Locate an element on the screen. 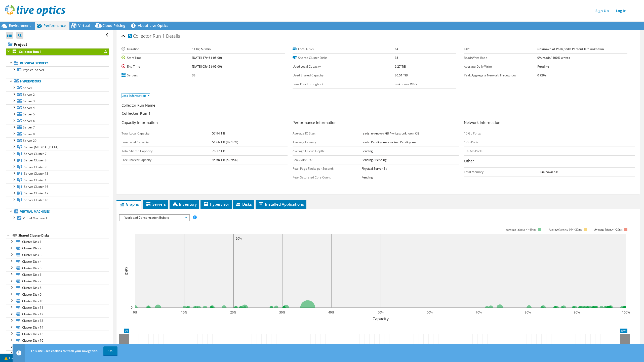  td: Average IO Size: is located at coordinates (327, 134).